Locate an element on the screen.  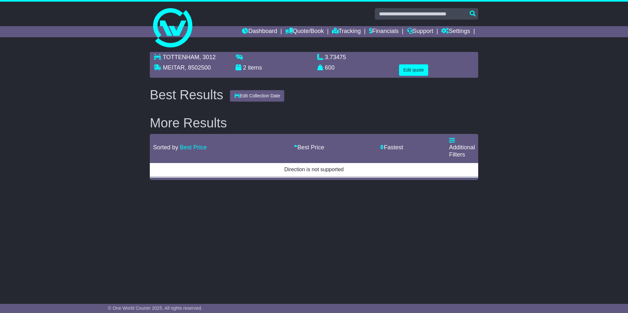
span: 3.73475 is located at coordinates (335, 57).